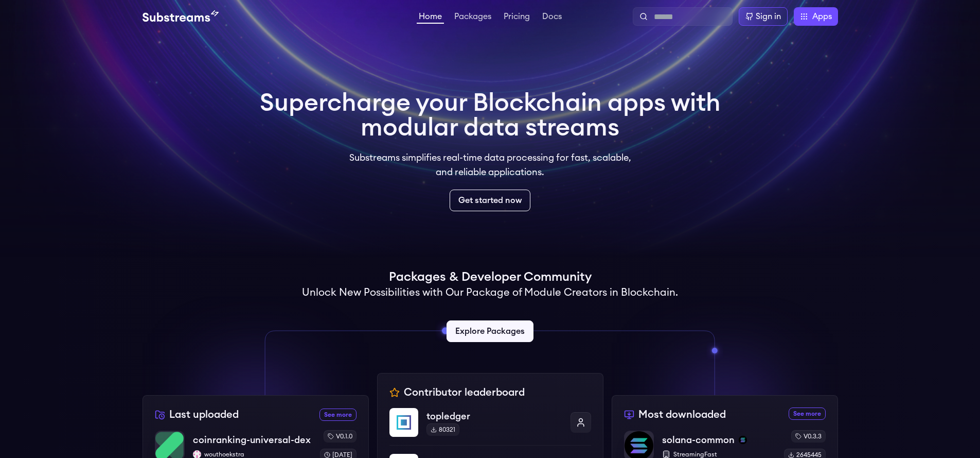 Image resolution: width=980 pixels, height=458 pixels. Describe the element at coordinates (443, 429) in the screenshot. I see `div: 80321` at that location.